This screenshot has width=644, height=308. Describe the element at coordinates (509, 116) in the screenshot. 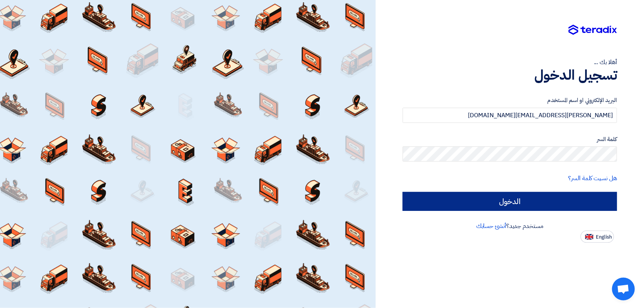

I see `input: أدخل بريد العمل الإلكتروني او اسم المستخدم الخاص بك ...` at that location.